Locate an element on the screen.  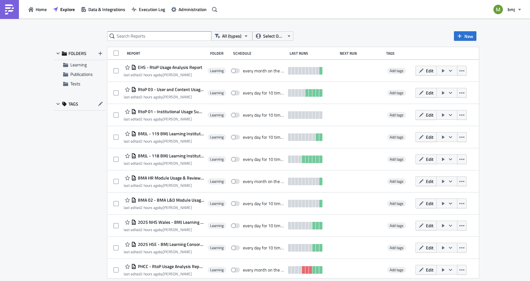
span: BMA HR Module Usage & Reviews (for publication) is located at coordinates (170, 178).